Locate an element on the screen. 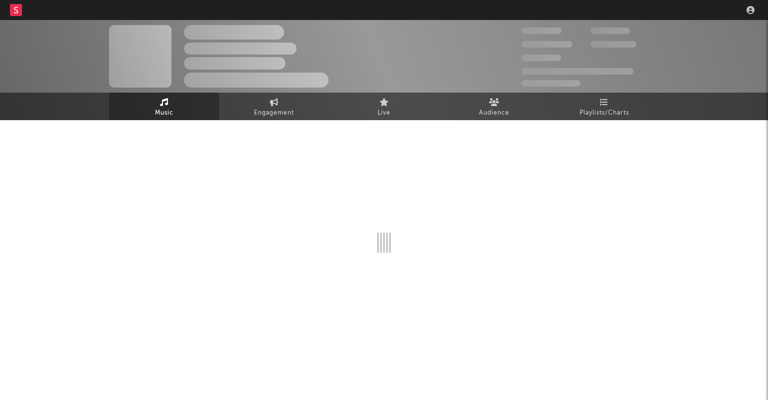 The width and height of the screenshot is (768, 400). span: 1,000,000 is located at coordinates (614, 44).